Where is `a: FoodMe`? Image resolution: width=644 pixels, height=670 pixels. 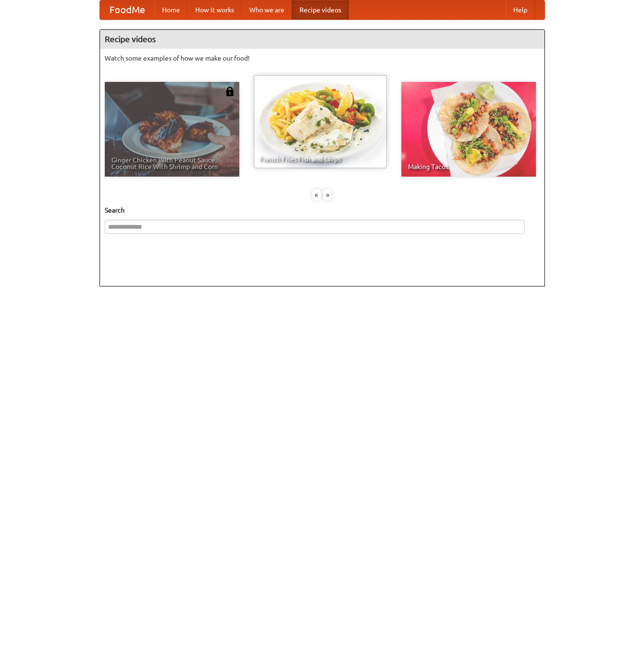 a: FoodMe is located at coordinates (127, 10).